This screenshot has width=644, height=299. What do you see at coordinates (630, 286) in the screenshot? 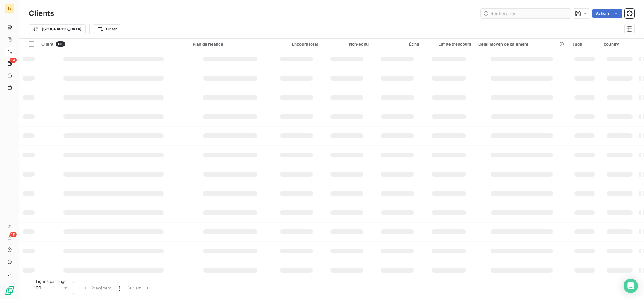
I see `div: Open Intercom Messenger` at bounding box center [630, 286].